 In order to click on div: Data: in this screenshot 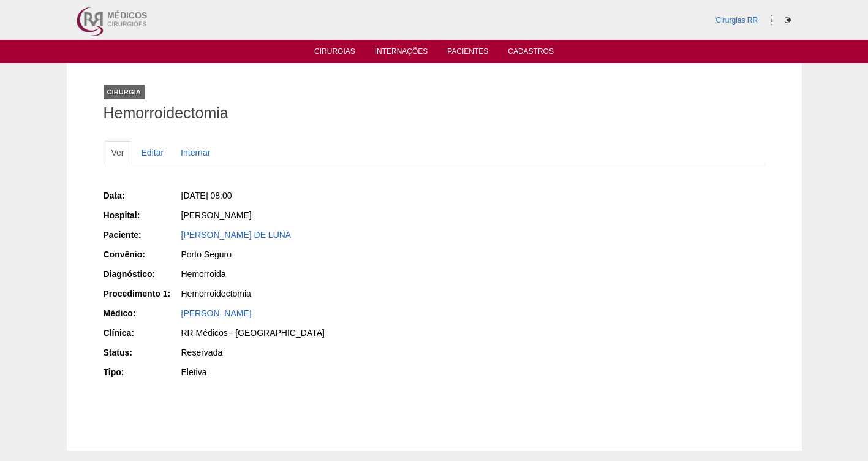, I will do `click(141, 196)`.